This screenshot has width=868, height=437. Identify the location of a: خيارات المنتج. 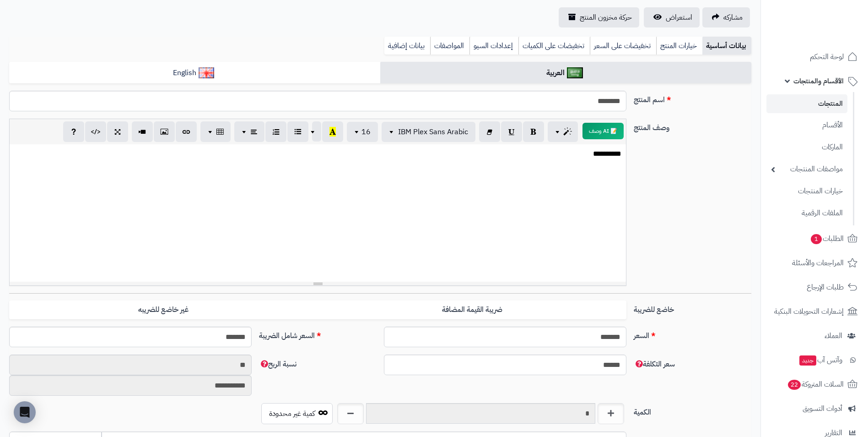
(679, 46).